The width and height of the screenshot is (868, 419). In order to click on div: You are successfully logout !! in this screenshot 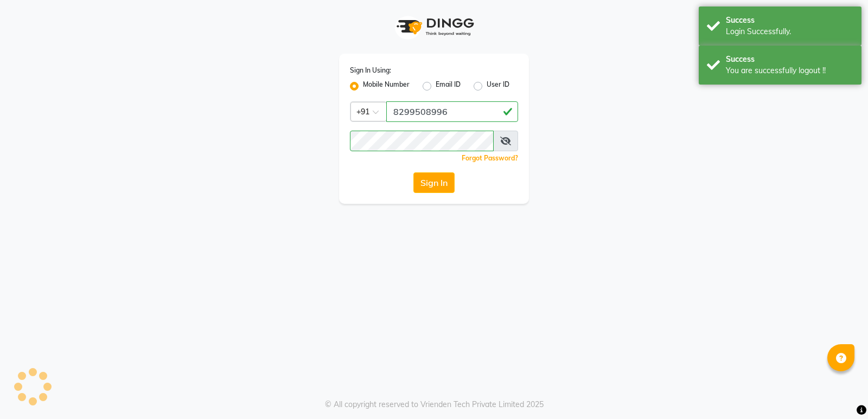, I will do `click(789, 70)`.